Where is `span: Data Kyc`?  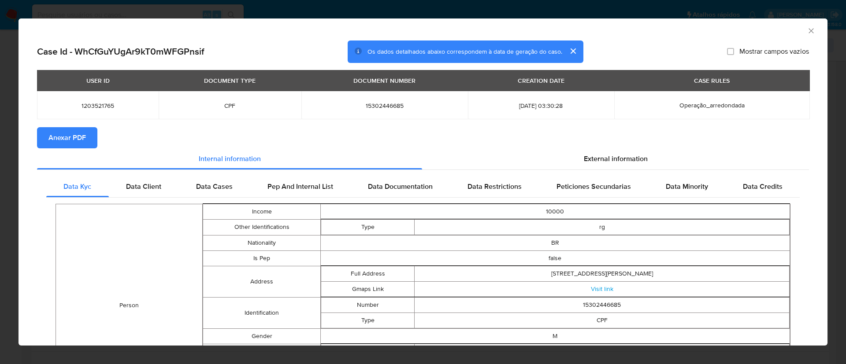 span: Data Kyc is located at coordinates (77, 186).